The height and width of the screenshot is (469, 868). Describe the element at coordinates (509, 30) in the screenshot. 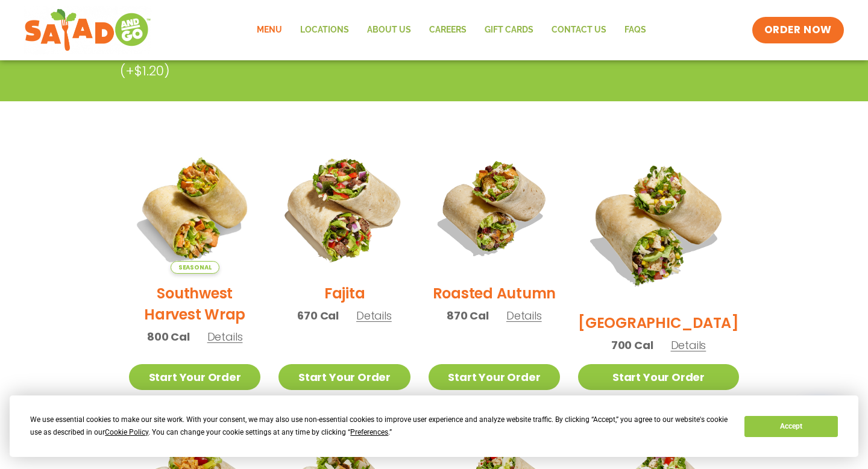

I see `a: GIFT CARDS` at that location.